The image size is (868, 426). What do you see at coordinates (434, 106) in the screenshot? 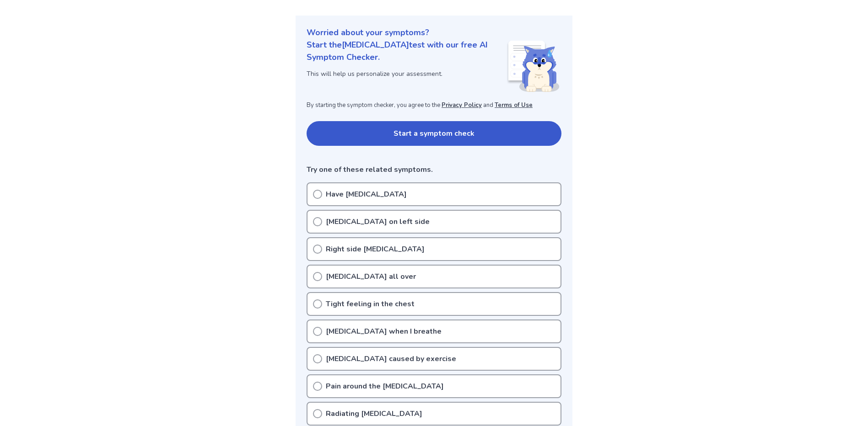
I see `p: By starting the symptom checker, you agree to the and` at bounding box center [434, 106].